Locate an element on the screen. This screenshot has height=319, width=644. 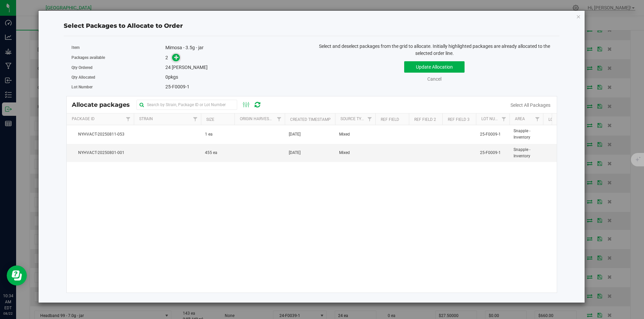
a: Ref Field 2 is located at coordinates (425, 120).